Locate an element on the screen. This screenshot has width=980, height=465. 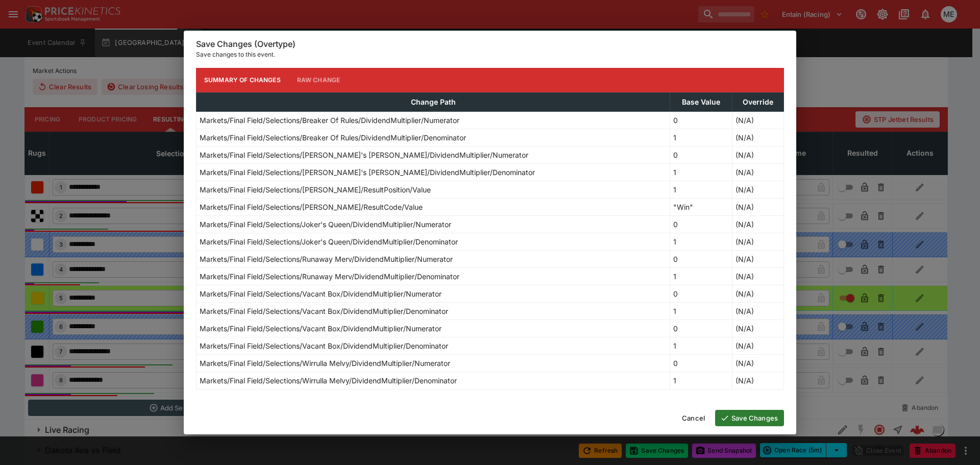
h6: Save Changes (Overtype) is located at coordinates (490, 44).